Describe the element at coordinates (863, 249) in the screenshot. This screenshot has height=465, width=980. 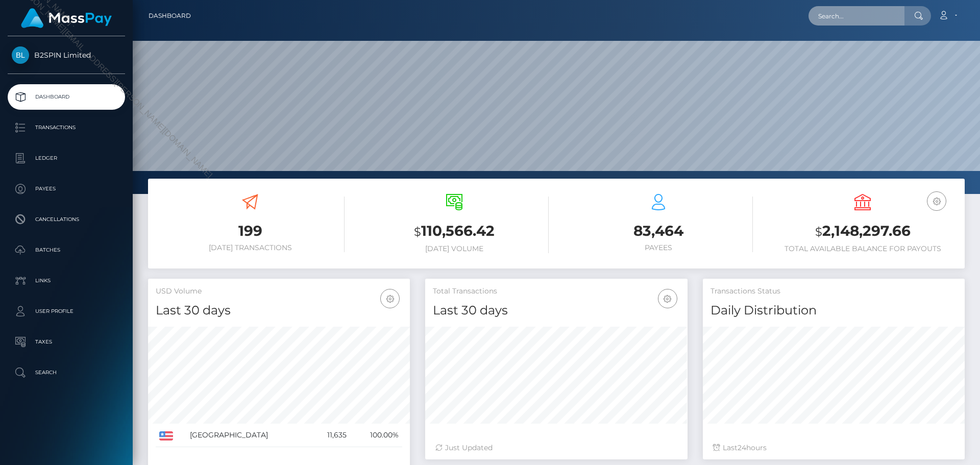
I see `h6: Total Available Balance for Payouts` at that location.